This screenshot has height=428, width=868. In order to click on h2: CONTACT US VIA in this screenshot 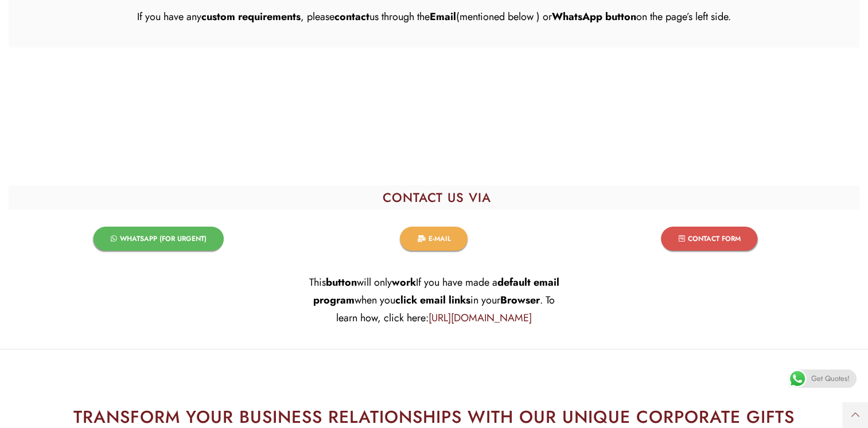, I will do `click(437, 197)`.